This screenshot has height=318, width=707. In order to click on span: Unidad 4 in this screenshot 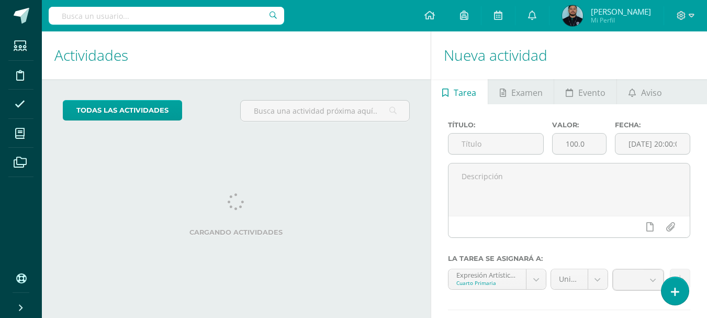, I will do `click(570, 279)`.